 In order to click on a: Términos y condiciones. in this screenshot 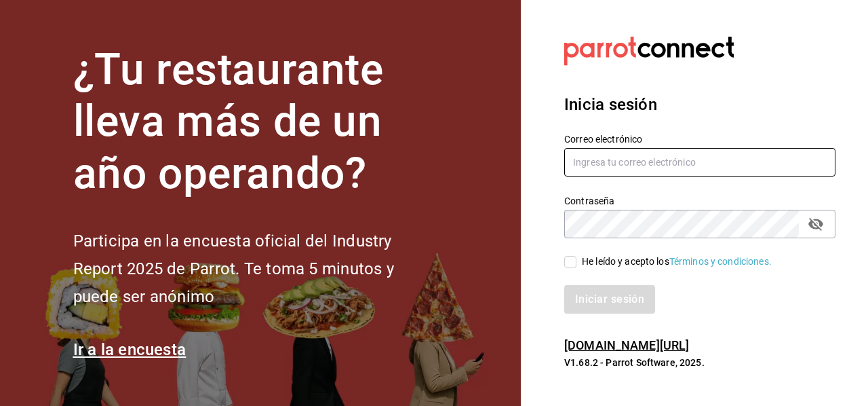, I will do `click(720, 262)`.